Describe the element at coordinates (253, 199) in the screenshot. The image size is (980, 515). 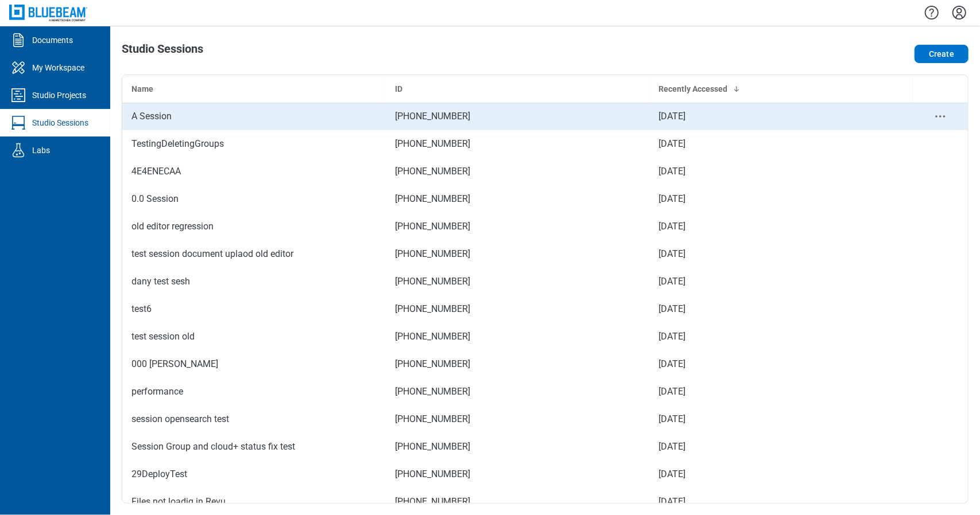
I see `div: 0.0 Session` at that location.